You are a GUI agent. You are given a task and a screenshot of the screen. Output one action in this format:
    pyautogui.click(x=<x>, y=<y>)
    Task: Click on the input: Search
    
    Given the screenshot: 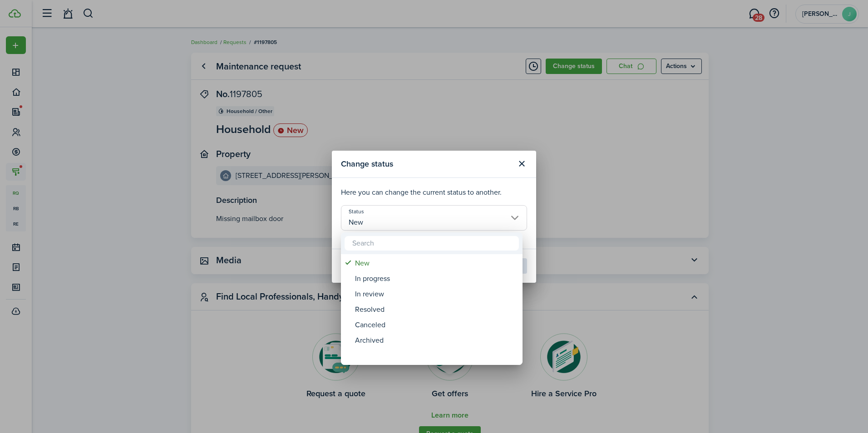 What is the action you would take?
    pyautogui.click(x=432, y=243)
    